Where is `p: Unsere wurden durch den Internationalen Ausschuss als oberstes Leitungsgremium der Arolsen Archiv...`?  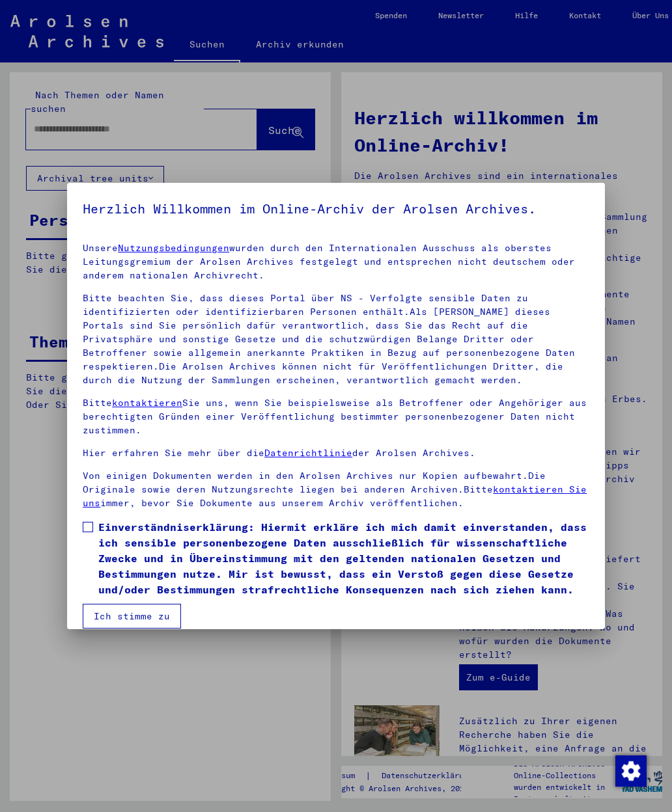
p: Unsere wurden durch den Internationalen Ausschuss als oberstes Leitungsgremium der Arolsen Archiv... is located at coordinates (336, 262).